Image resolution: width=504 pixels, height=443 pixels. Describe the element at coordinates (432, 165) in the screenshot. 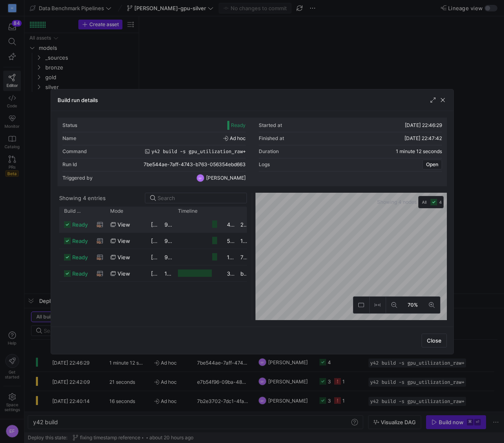

I see `button: Open` at that location.